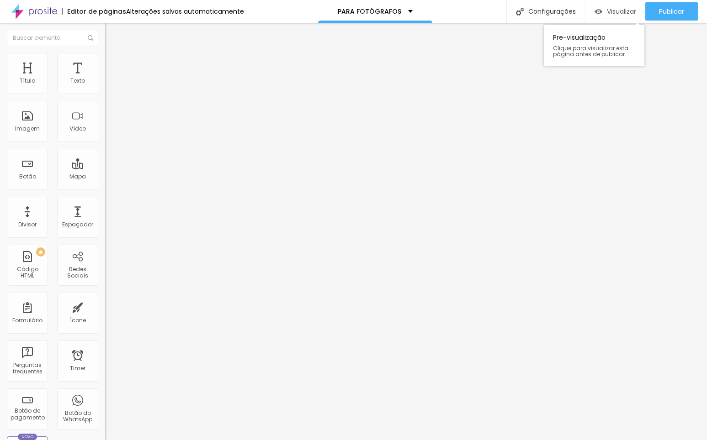 The height and width of the screenshot is (440, 707). Describe the element at coordinates (27, 273) in the screenshot. I see `div: Código HTML` at that location.